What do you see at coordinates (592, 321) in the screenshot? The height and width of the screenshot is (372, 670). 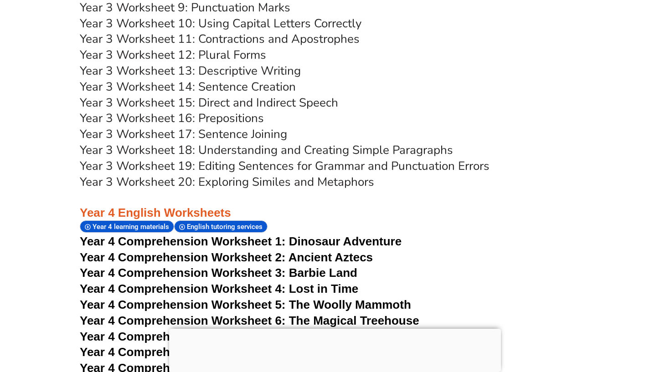 I see `div: Chat Widget` at bounding box center [592, 321].